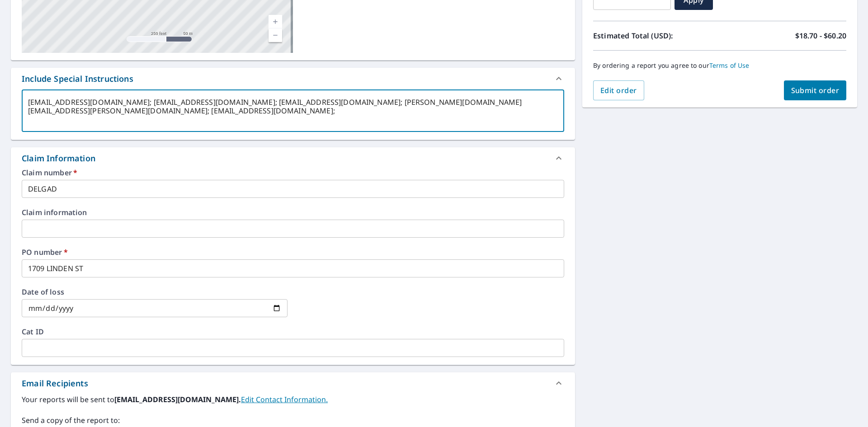 This screenshot has height=427, width=868. I want to click on label: PO number, so click(293, 252).